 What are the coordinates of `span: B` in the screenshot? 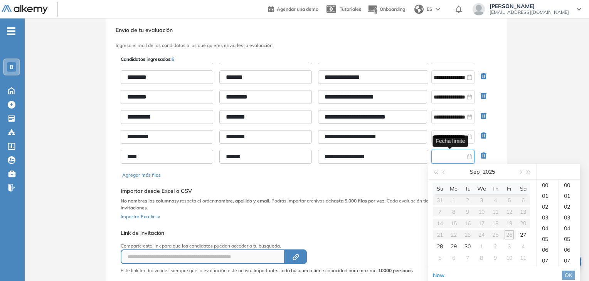 It's located at (12, 67).